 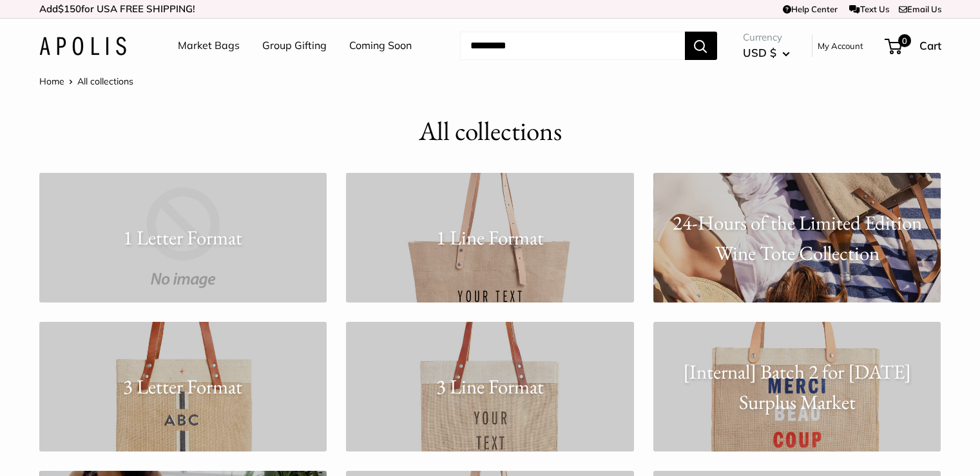 What do you see at coordinates (931, 45) in the screenshot?
I see `span: Cart` at bounding box center [931, 45].